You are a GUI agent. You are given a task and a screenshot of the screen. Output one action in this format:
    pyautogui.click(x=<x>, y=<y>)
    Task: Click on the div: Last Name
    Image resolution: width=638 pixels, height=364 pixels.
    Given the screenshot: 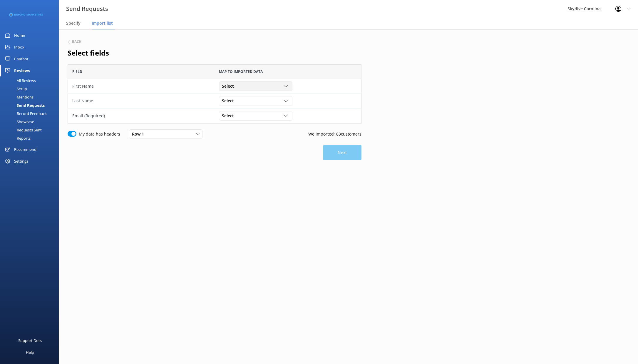 What is the action you would take?
    pyautogui.click(x=141, y=101)
    